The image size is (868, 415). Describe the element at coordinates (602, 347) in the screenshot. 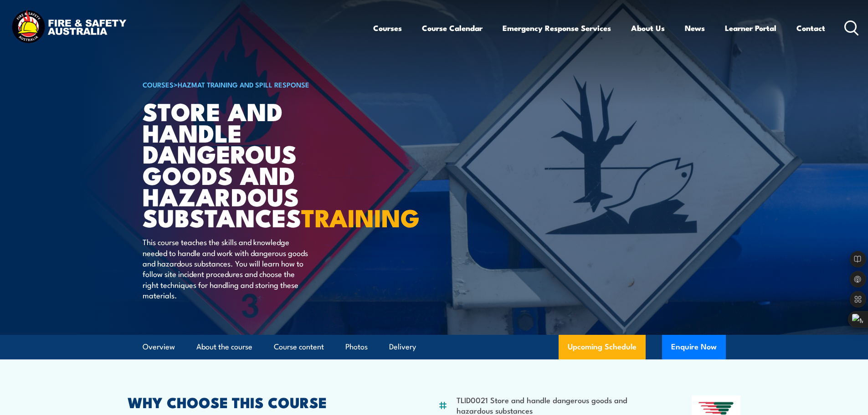

I see `a: Upcoming Schedule` at that location.